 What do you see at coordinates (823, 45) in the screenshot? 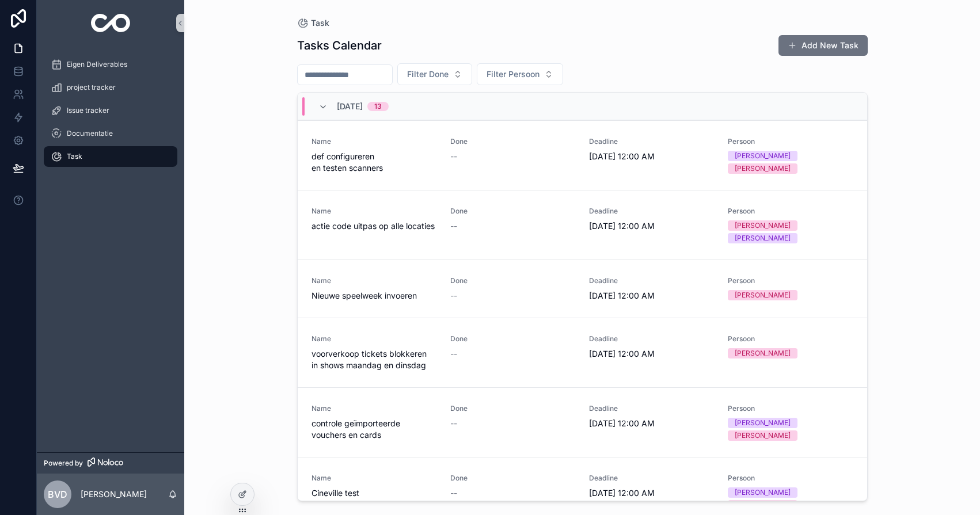
I see `a: Add New Task` at bounding box center [823, 45].